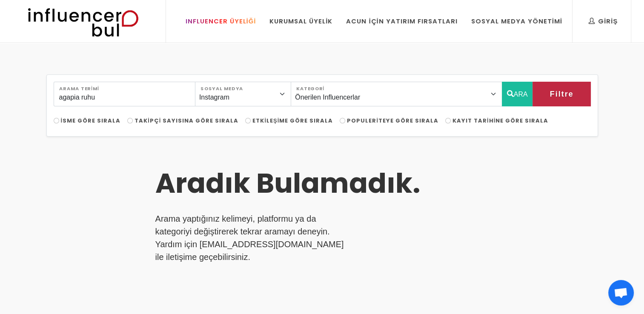 The image size is (644, 314). I want to click on input: Kayıt Tarihine Göre Sırala, so click(447, 120).